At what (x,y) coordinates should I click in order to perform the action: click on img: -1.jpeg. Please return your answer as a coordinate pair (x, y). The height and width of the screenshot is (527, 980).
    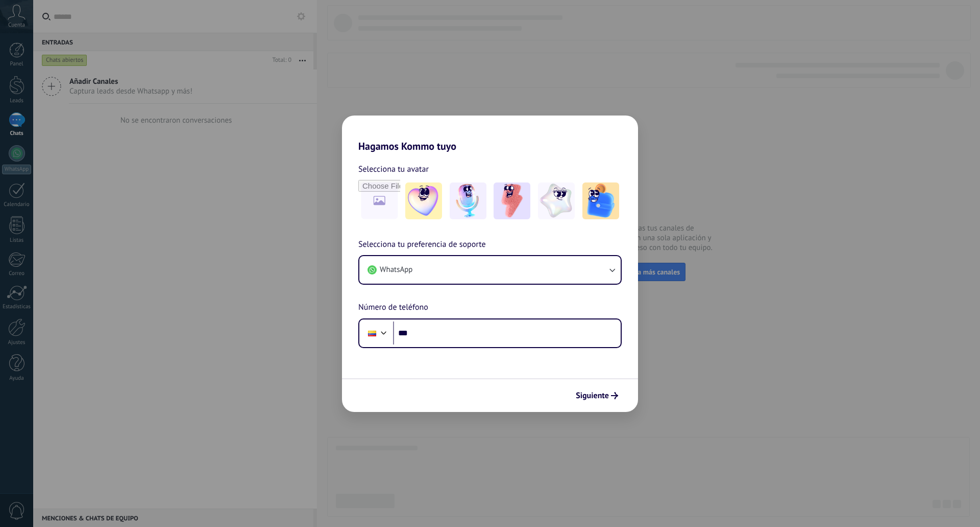
    Looking at the image, I should click on (423, 201).